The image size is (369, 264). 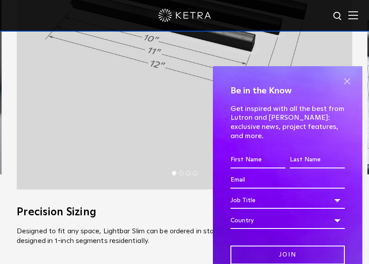 I want to click on input: Last Name, so click(x=317, y=160).